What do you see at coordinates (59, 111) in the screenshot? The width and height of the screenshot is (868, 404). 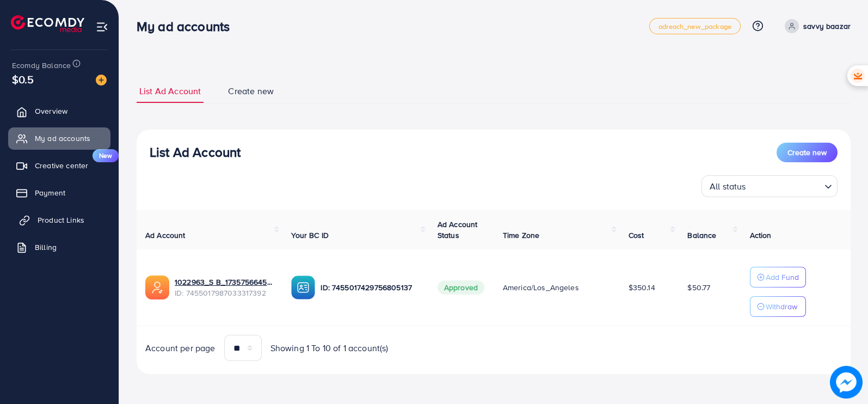 I see `a: Overview` at bounding box center [59, 111].